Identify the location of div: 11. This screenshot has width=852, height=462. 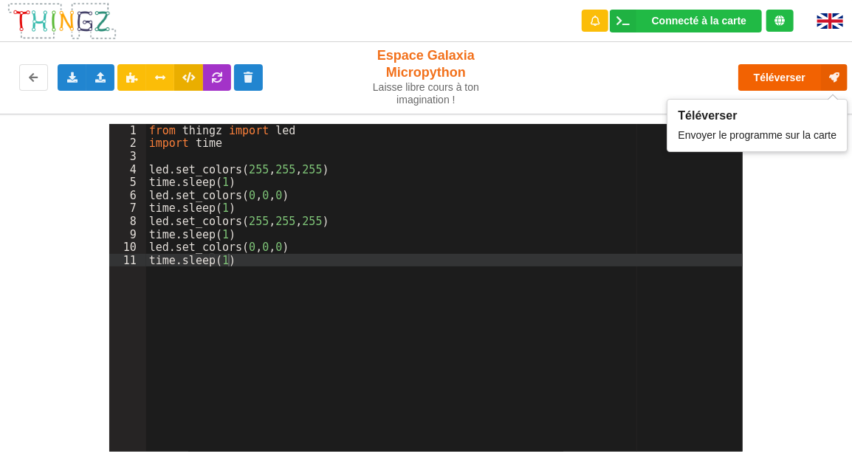
(128, 260).